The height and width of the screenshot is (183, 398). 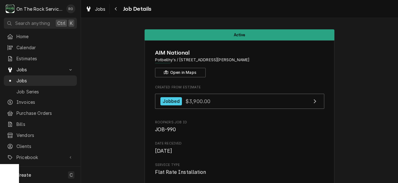 What do you see at coordinates (165, 130) in the screenshot?
I see `span: JOB-990` at bounding box center [165, 130].